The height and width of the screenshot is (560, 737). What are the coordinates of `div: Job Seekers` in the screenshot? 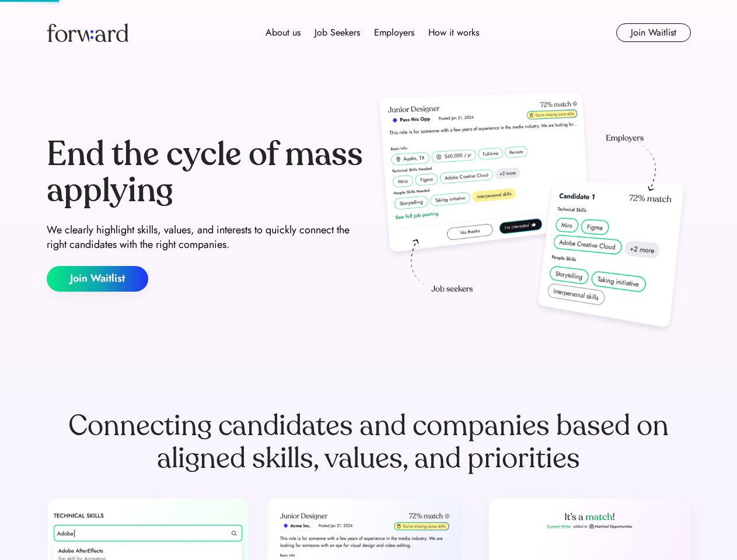 It's located at (337, 32).